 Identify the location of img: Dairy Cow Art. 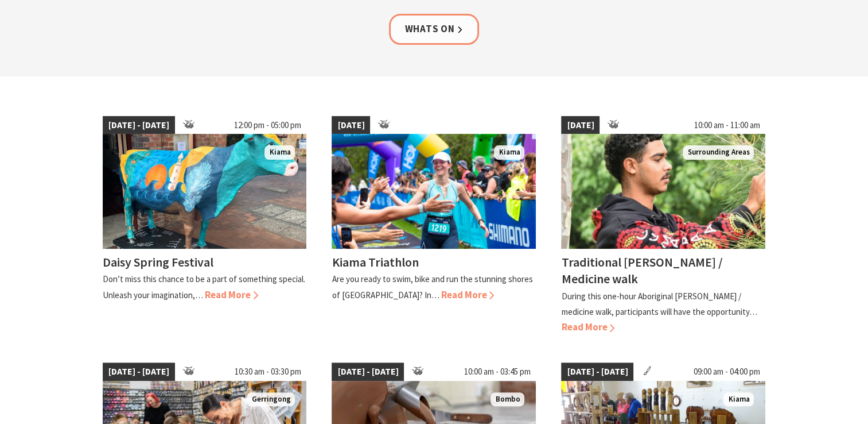
(205, 191).